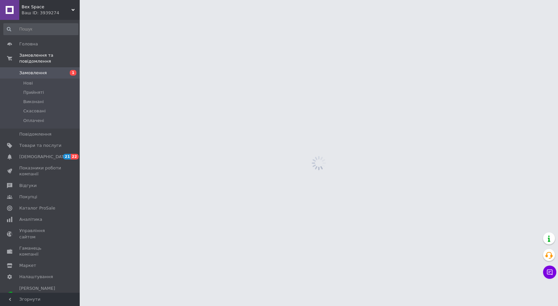 The width and height of the screenshot is (558, 306). I want to click on img: spinner_grey-bg-hcd09dd2d8f1a785e3413b09b97f8118e7.gif, so click(319, 163).